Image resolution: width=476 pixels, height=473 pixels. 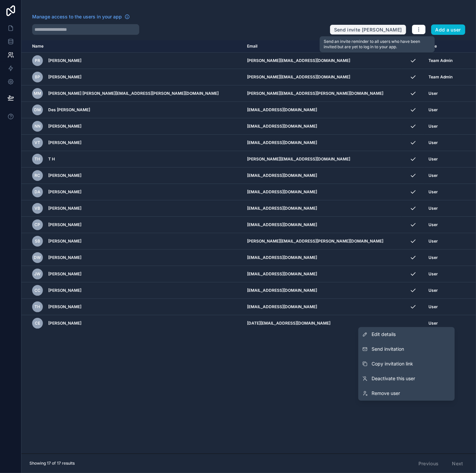 I want to click on span: Showing 17 of 17 results, so click(x=52, y=463).